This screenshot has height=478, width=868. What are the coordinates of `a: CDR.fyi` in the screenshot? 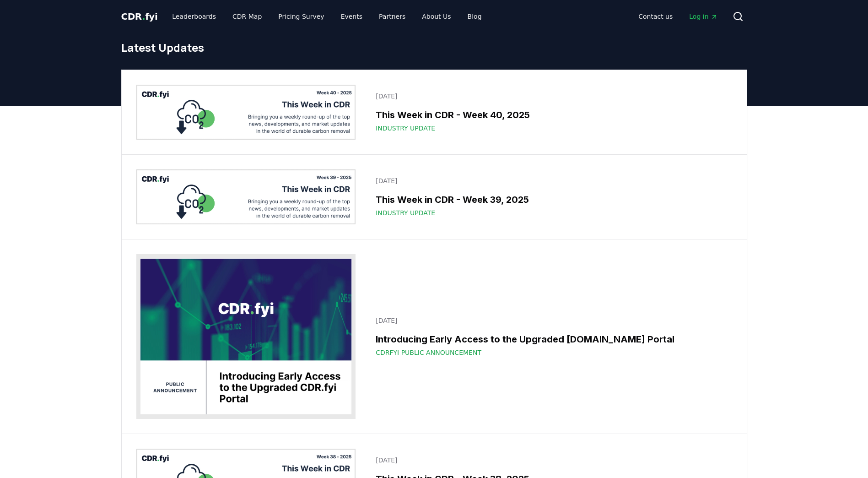 It's located at (139, 16).